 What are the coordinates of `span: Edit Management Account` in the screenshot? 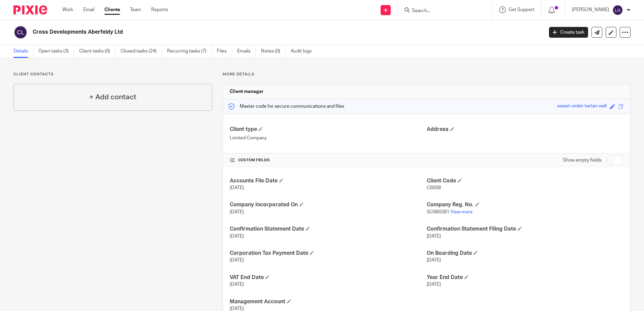 It's located at (289, 301).